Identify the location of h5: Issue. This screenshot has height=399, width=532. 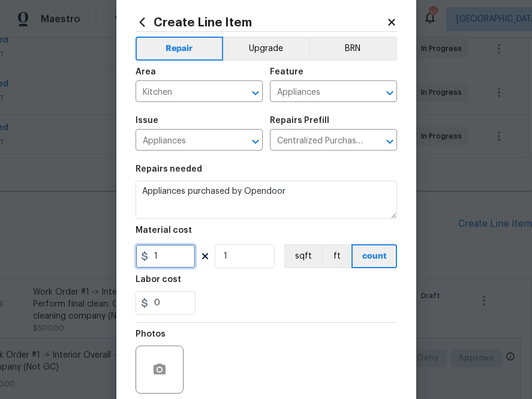
(147, 120).